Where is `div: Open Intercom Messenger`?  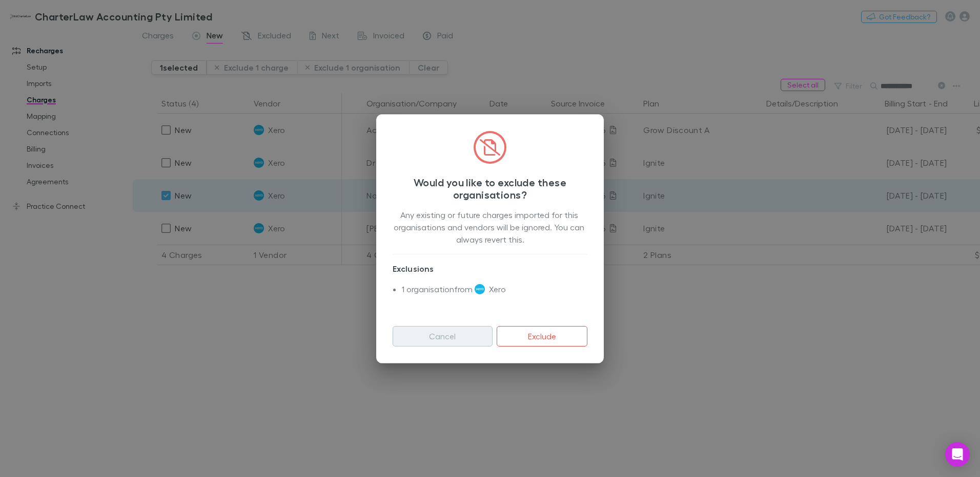
div: Open Intercom Messenger is located at coordinates (957, 454).